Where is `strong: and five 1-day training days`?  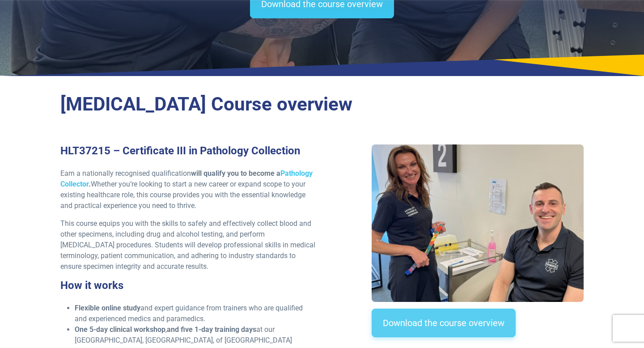
strong: and five 1-day training days is located at coordinates (211, 329).